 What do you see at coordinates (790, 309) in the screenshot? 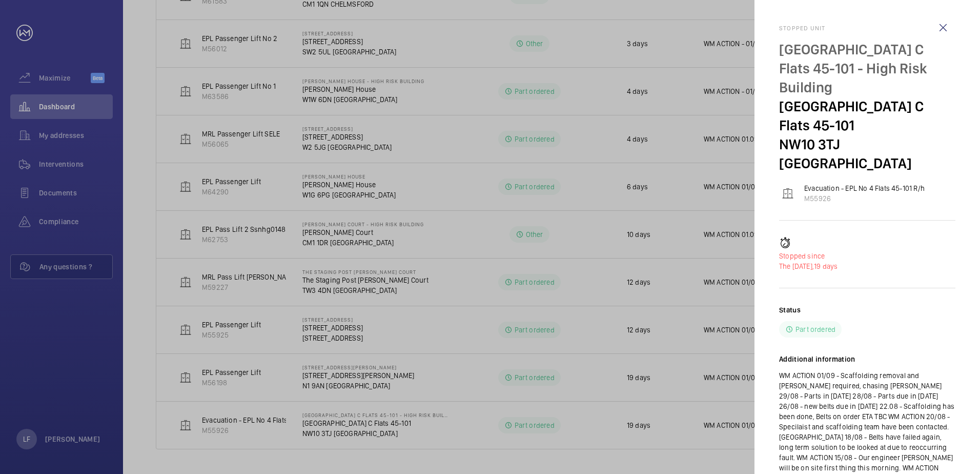
I see `h2: Status` at bounding box center [790, 309].